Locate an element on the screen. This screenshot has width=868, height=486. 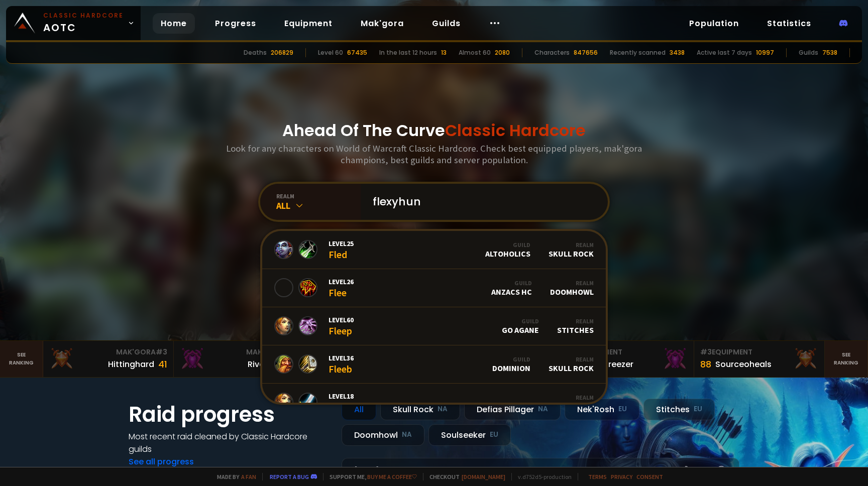
div: Nek'Rosh is located at coordinates (601, 409).